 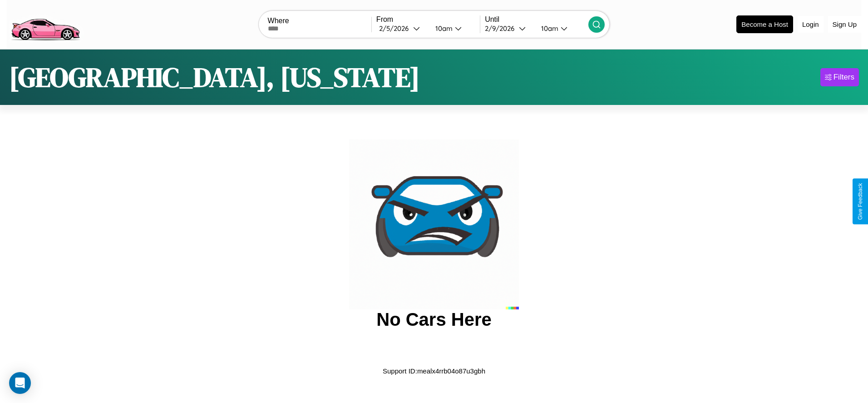 I want to click on button: Become a Host, so click(x=765, y=24).